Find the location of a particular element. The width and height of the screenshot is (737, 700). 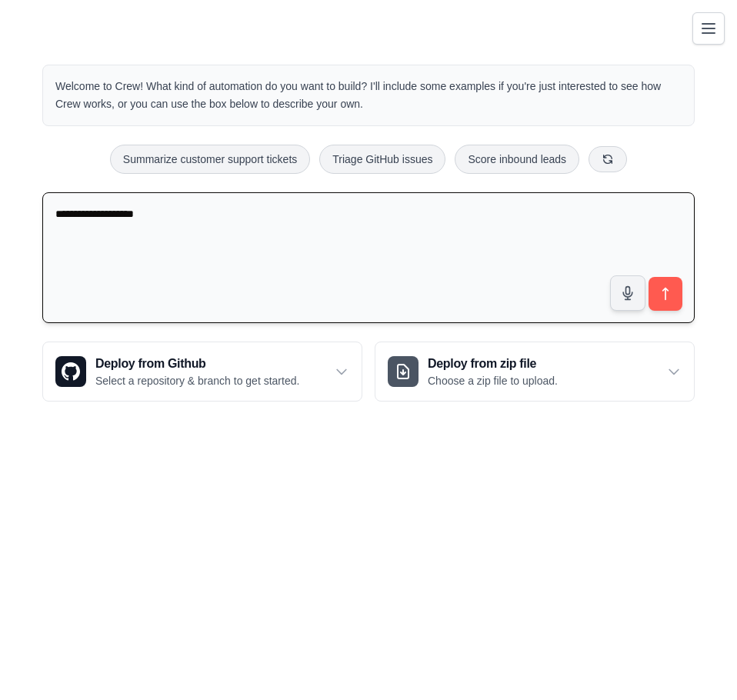

p: Welcome to Crew! What kind of automation do you want to build? I'll include some examples if you'... is located at coordinates (369, 96).